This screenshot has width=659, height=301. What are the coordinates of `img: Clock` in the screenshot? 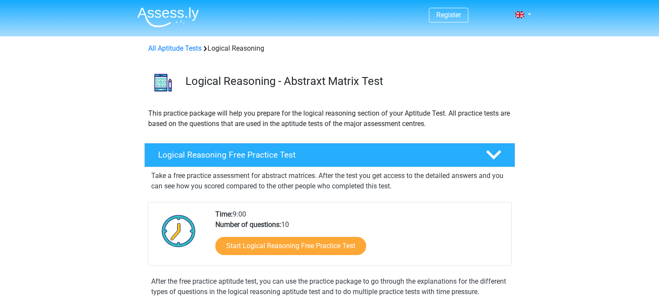 It's located at (178, 231).